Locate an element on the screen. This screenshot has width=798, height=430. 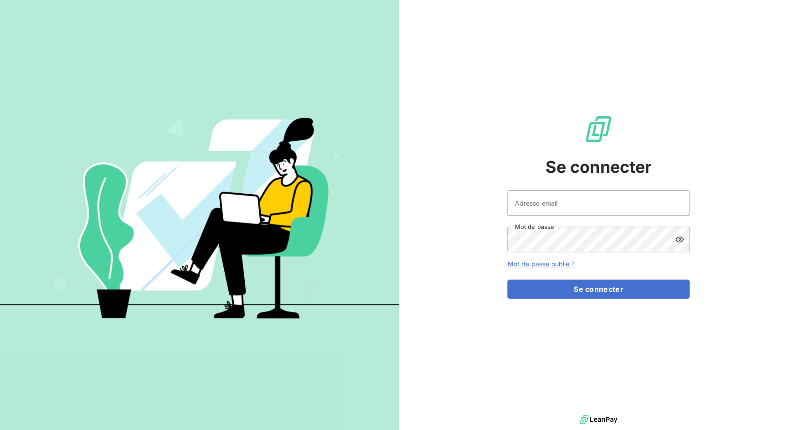
input: placeholder is located at coordinates (598, 203).